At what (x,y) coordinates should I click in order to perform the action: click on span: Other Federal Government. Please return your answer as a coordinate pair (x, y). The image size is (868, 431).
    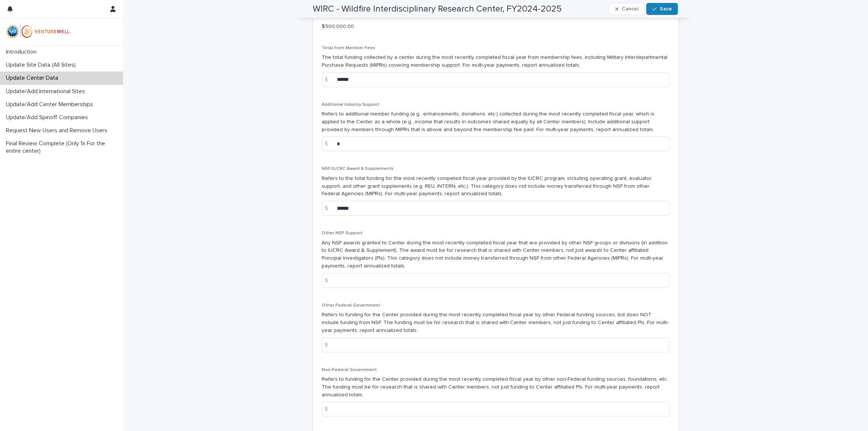
    Looking at the image, I should click on (351, 306).